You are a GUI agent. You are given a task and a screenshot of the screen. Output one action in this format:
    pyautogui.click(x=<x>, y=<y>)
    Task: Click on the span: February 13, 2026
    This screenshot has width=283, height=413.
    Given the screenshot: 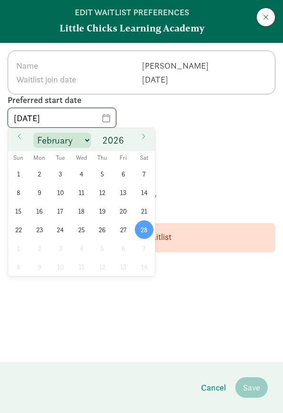 What is the action you would take?
    pyautogui.click(x=123, y=192)
    